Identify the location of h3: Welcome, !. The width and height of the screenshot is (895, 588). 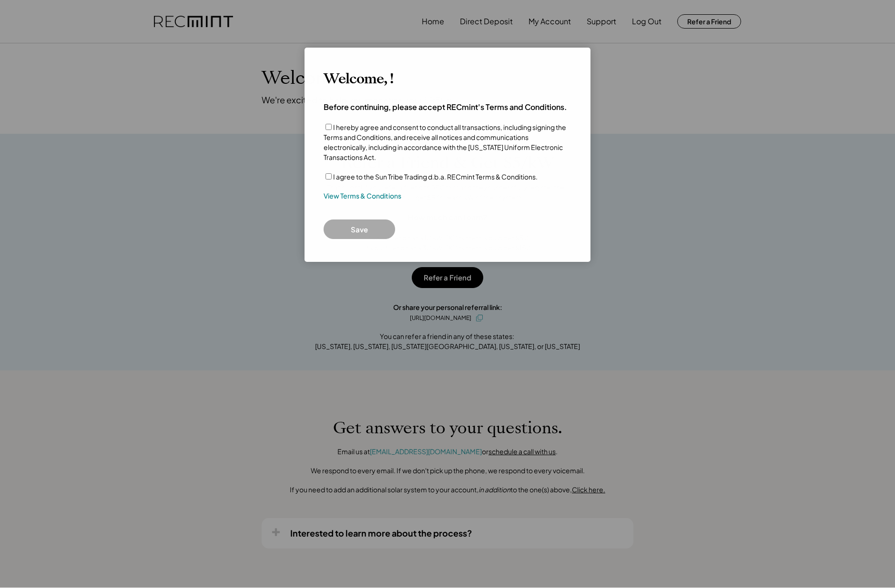
(358, 79).